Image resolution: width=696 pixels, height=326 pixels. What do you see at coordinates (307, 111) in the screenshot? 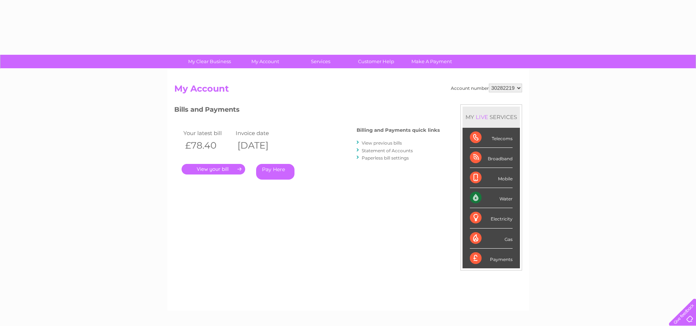
I see `h3: Bills and Payments` at bounding box center [307, 111].